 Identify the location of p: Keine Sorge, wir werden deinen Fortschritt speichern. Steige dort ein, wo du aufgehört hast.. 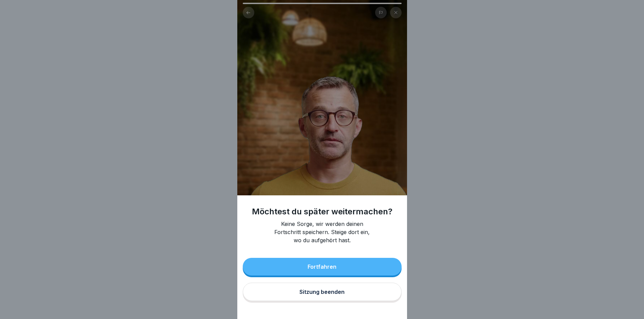
(322, 232).